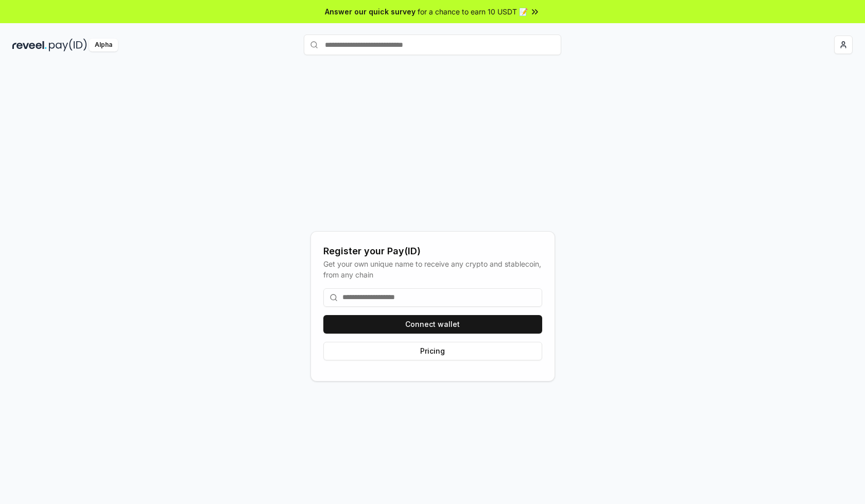  I want to click on div: Alpha, so click(103, 44).